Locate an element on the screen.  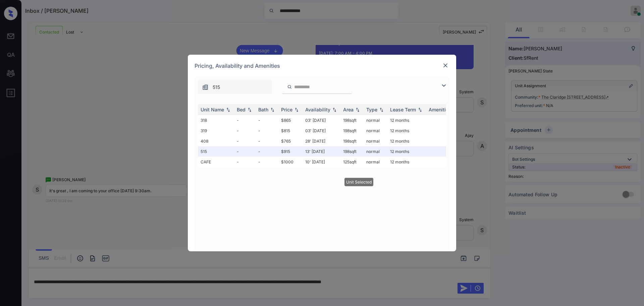
span: 515 is located at coordinates (216, 87).